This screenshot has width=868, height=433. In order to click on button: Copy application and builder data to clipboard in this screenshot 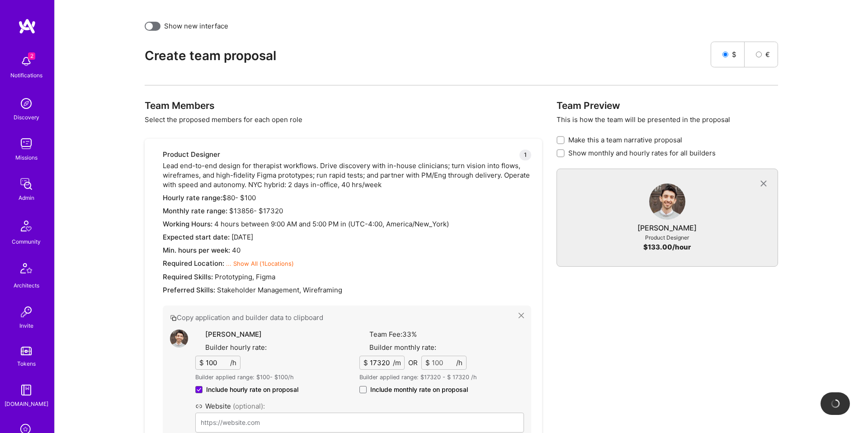, I will do `click(344, 317)`.